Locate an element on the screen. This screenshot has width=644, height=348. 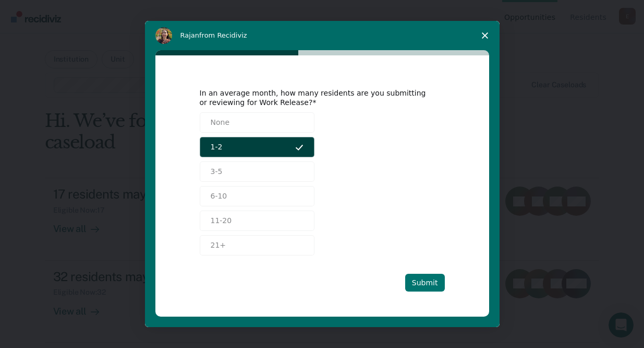
button: 3-5 is located at coordinates (257, 172).